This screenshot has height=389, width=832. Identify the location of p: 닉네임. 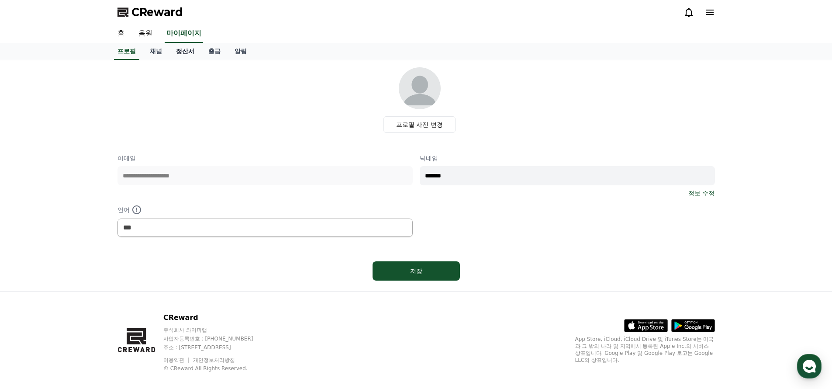
(567, 158).